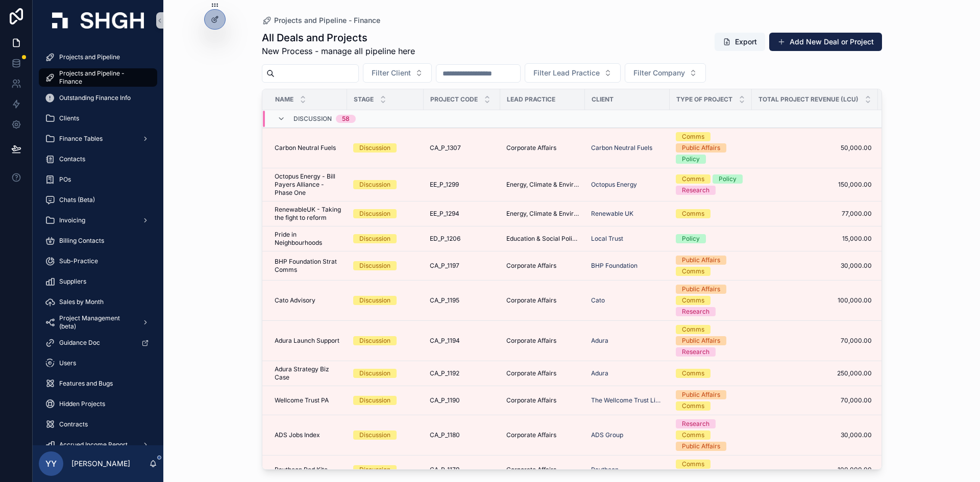 Image resolution: width=980 pixels, height=482 pixels. What do you see at coordinates (614, 266) in the screenshot?
I see `span: BHP Foundation` at bounding box center [614, 266].